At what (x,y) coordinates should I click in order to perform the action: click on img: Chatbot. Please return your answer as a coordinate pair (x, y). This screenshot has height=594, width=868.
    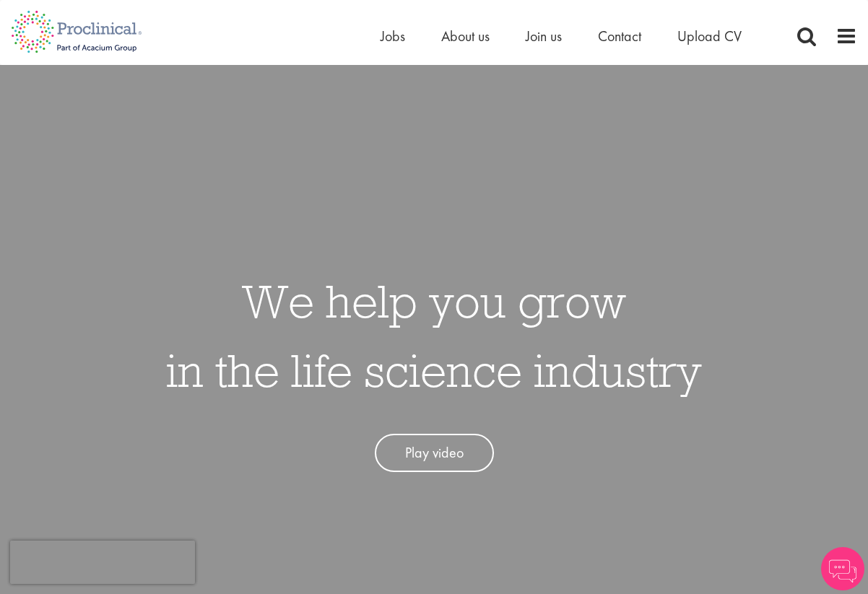
    Looking at the image, I should click on (842, 568).